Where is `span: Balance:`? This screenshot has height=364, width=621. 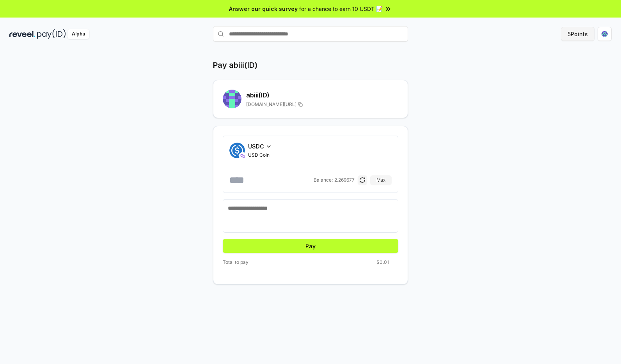
span: Balance: is located at coordinates (323, 180).